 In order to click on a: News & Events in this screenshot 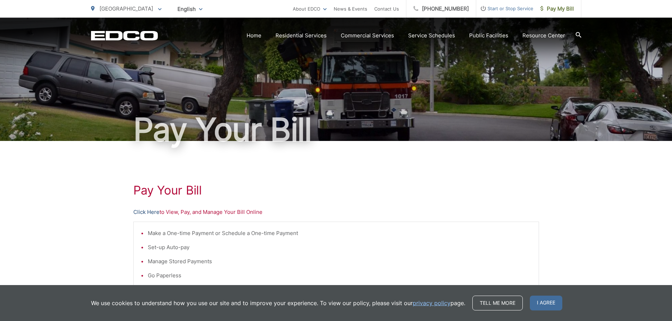, I will do `click(350, 9)`.